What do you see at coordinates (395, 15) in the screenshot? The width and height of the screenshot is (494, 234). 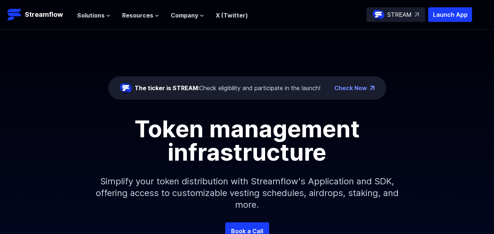 I see `a: STREAM` at bounding box center [395, 15].